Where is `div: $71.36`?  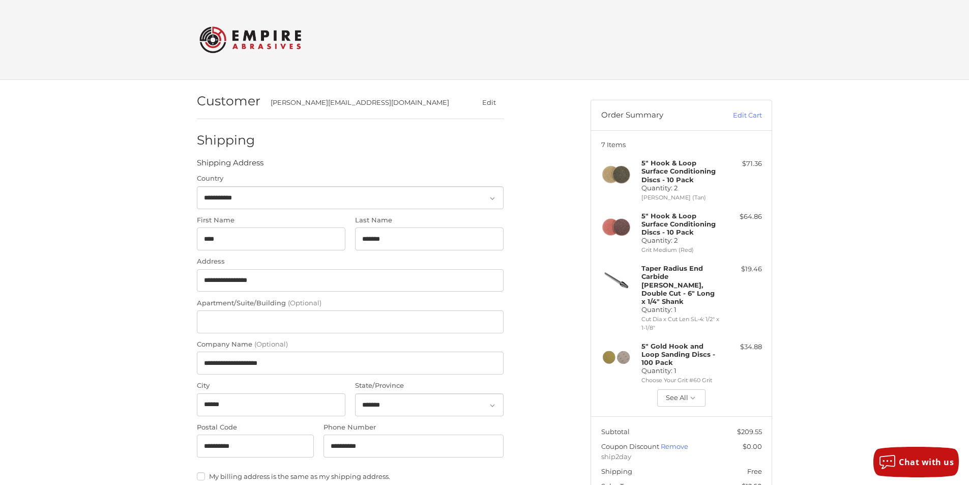
div: $71.36 is located at coordinates (741, 164).